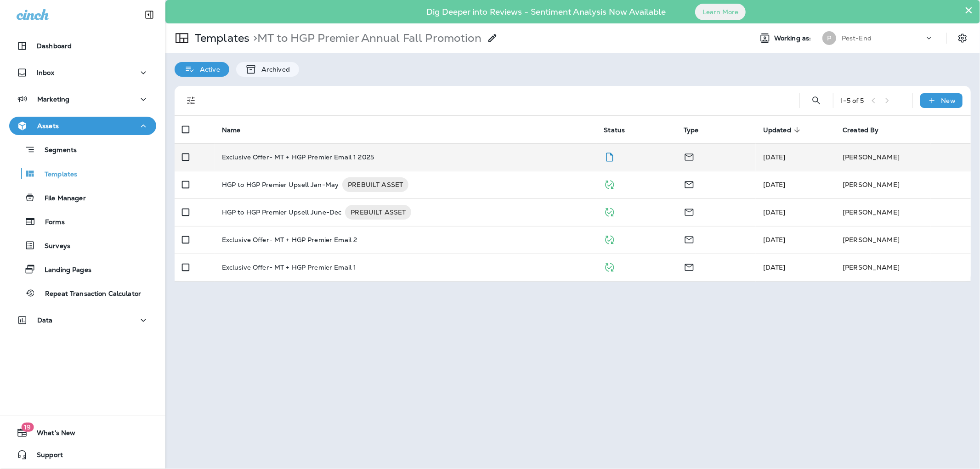  What do you see at coordinates (83, 221) in the screenshot?
I see `button: Forms` at bounding box center [83, 221].